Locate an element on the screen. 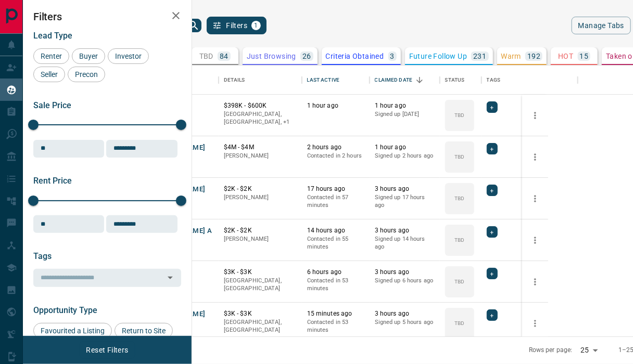 The height and width of the screenshot is (364, 633). p: 3 is located at coordinates (392, 56).